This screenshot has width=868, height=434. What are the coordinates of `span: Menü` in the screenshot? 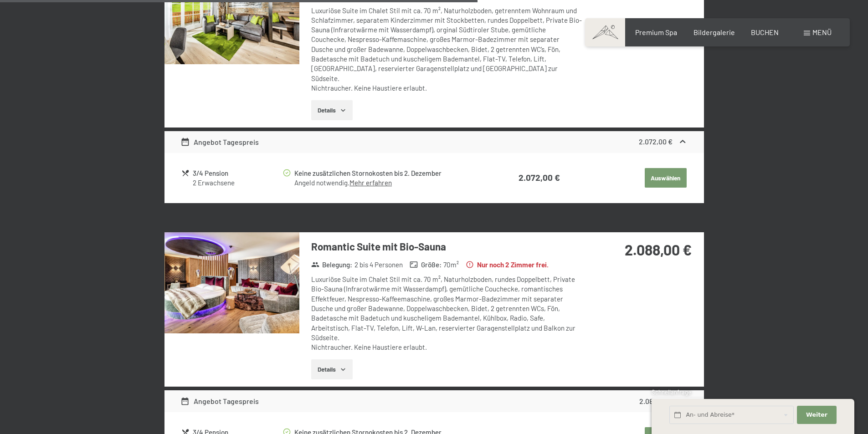 It's located at (822, 32).